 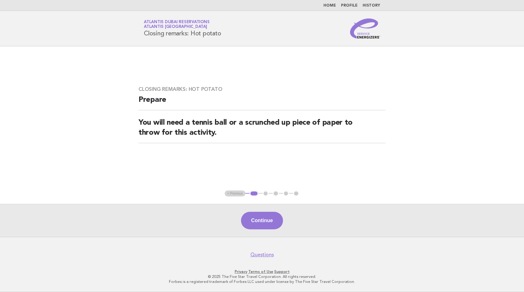 What do you see at coordinates (365, 29) in the screenshot?
I see `img: Service Energizers` at bounding box center [365, 29].